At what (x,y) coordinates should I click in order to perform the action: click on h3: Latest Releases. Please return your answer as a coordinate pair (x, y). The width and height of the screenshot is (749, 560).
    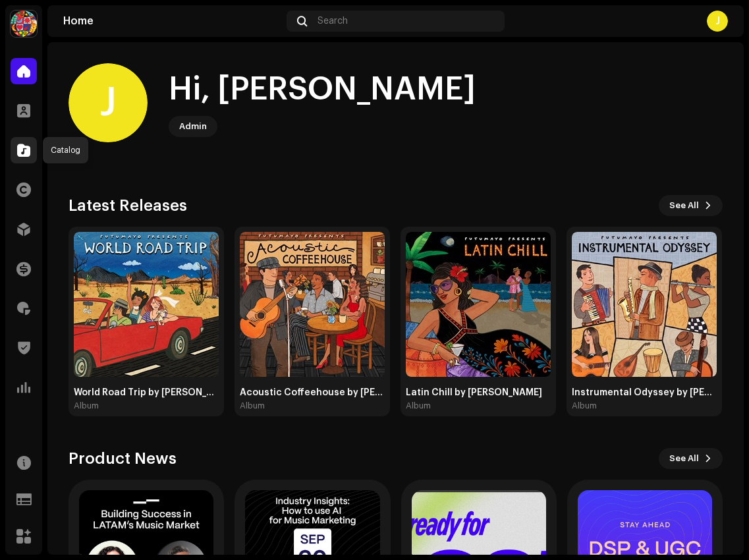
    Looking at the image, I should click on (128, 206).